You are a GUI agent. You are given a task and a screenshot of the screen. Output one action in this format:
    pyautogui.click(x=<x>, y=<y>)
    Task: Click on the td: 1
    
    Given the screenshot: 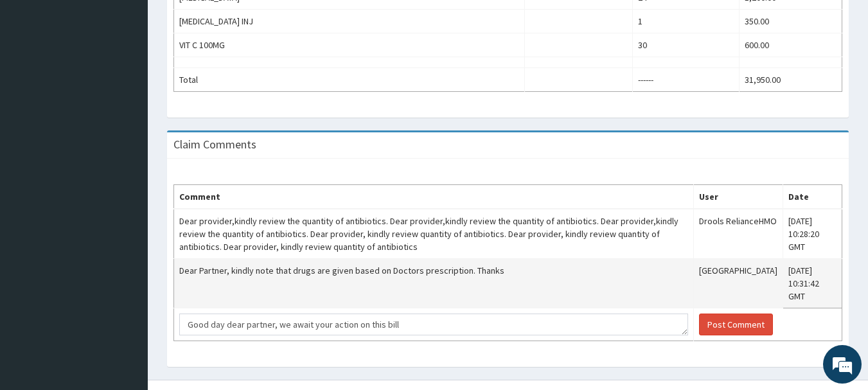 What is the action you would take?
    pyautogui.click(x=686, y=22)
    